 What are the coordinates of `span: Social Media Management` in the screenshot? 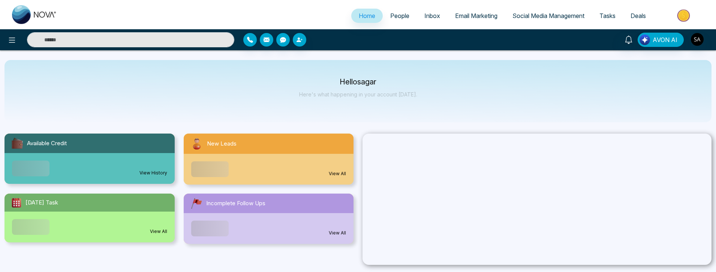 It's located at (549, 16).